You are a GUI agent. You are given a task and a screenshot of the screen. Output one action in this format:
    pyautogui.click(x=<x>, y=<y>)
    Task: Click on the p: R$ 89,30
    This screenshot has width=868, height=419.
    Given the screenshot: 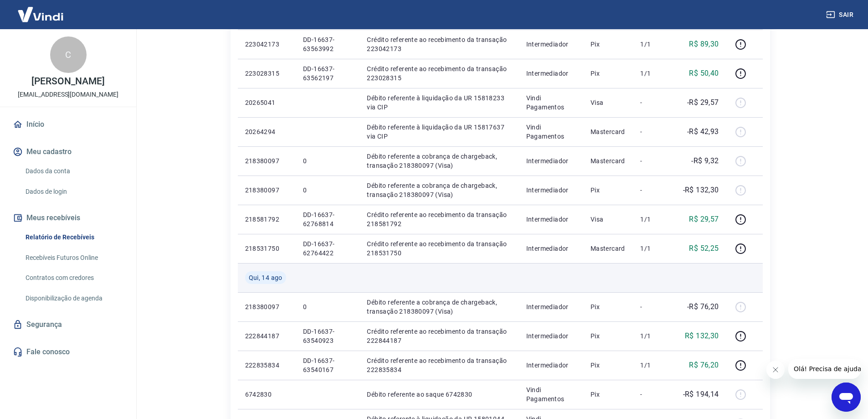 What is the action you would take?
    pyautogui.click(x=704, y=45)
    